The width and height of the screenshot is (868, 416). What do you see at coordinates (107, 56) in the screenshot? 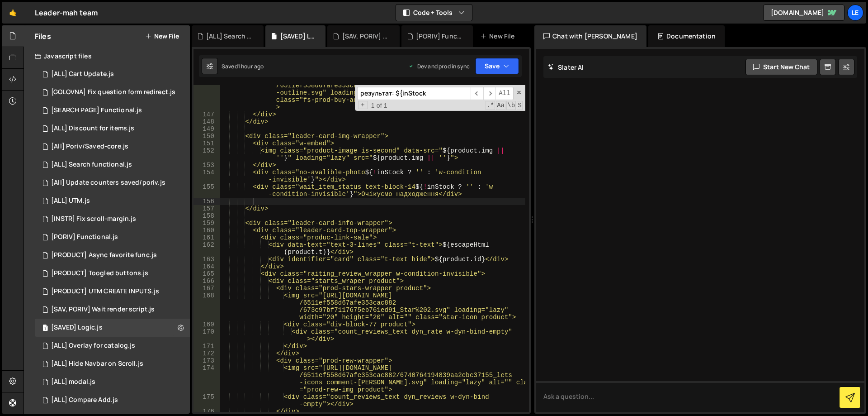
I see `div: Javascript files` at bounding box center [107, 56].